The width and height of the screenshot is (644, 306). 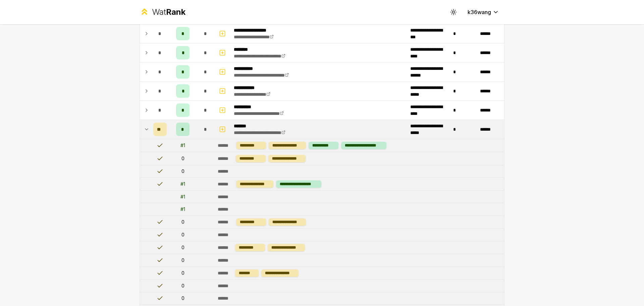 I want to click on a: WatRank, so click(x=162, y=12).